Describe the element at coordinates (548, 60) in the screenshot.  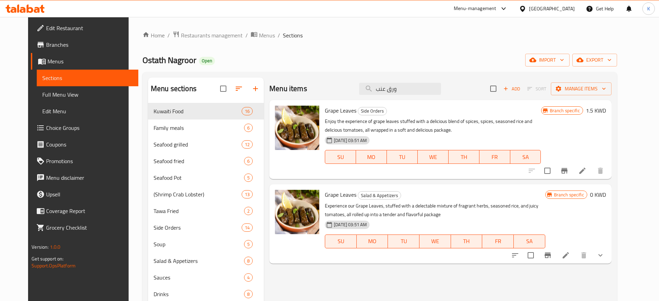
I see `button: import` at that location.